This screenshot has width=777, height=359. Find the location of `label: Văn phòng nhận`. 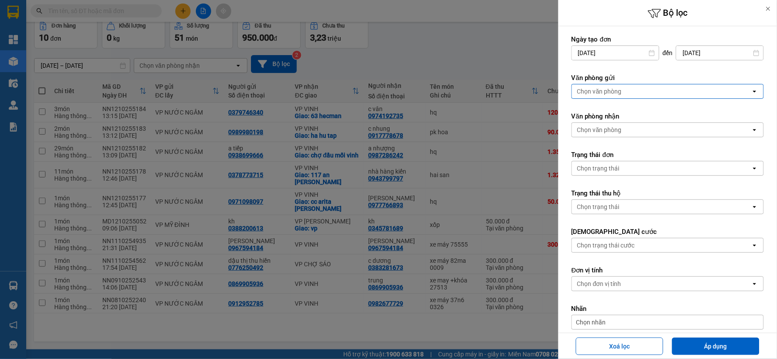

label: Văn phòng nhận is located at coordinates (668, 116).